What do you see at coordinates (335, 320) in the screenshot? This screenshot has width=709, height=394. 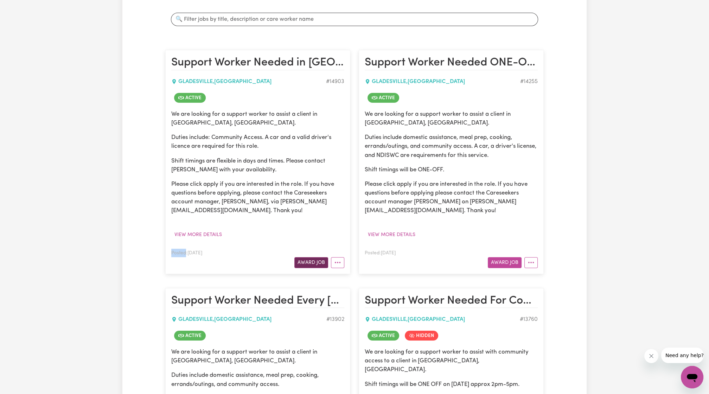 I see `div: Job ID #13902` at bounding box center [335, 320].